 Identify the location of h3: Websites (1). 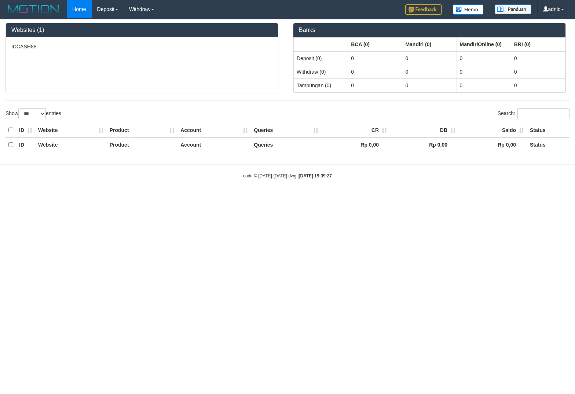
(142, 30).